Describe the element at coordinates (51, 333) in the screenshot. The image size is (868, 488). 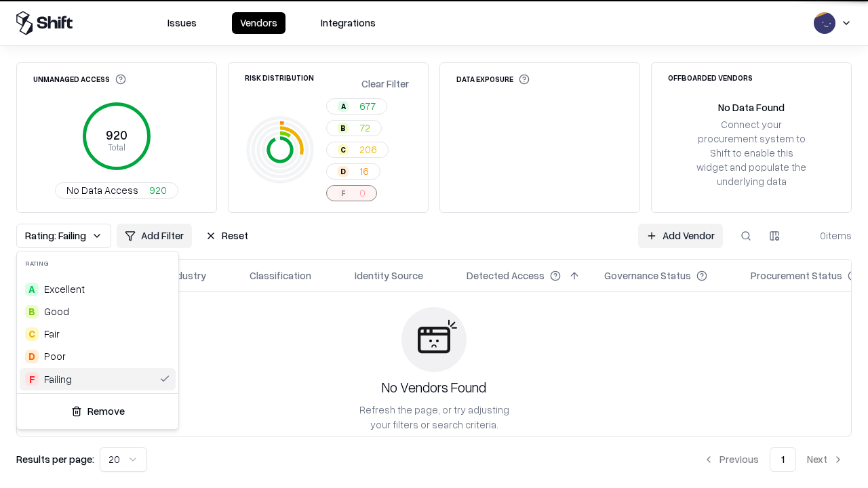
I see `span: Fair` at that location.